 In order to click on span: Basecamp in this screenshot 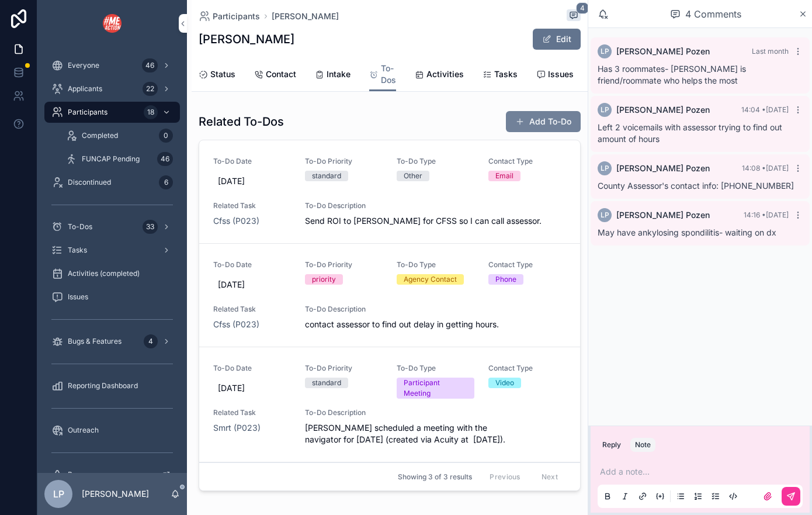, I will do `click(86, 475)`.